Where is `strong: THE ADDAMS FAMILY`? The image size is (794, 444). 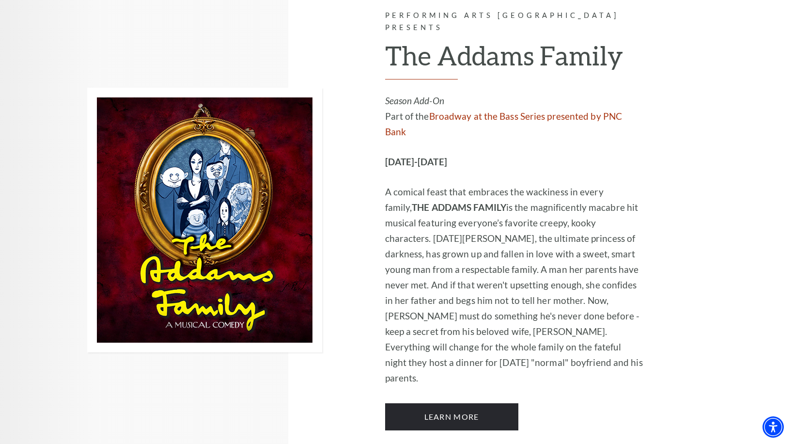 strong: THE ADDAMS FAMILY is located at coordinates (459, 207).